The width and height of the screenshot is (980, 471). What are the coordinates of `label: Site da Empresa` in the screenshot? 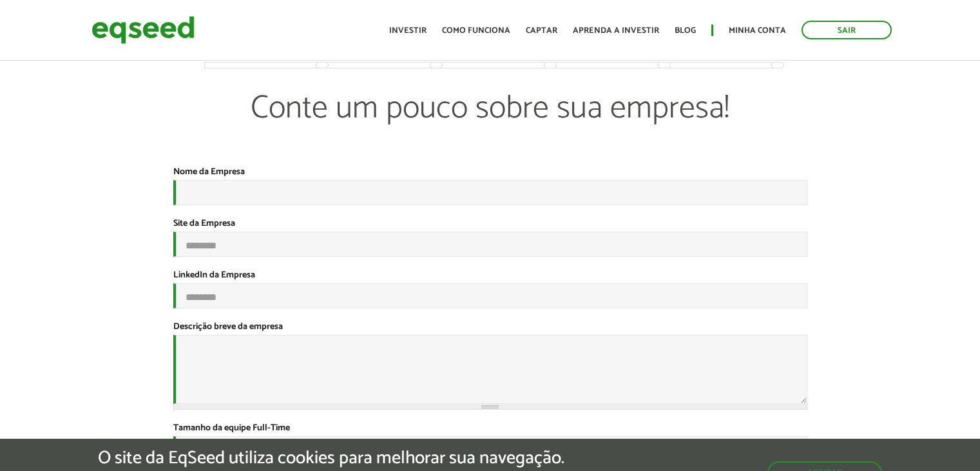 It's located at (205, 224).